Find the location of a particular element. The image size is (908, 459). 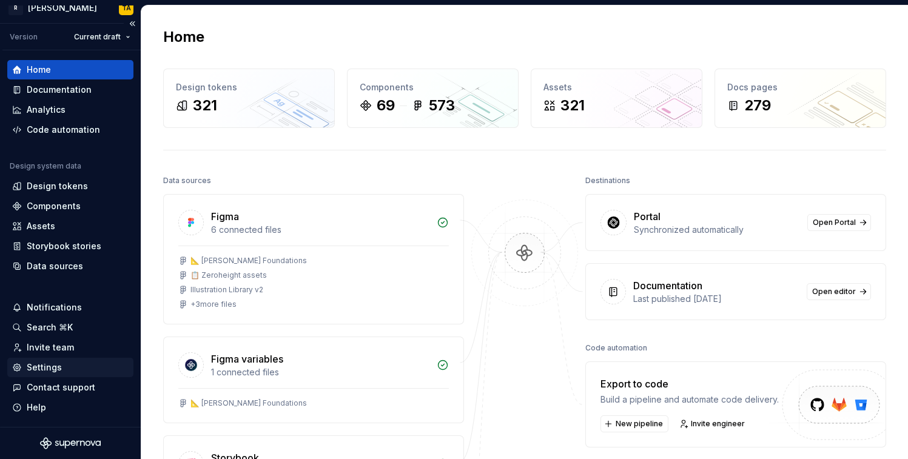

span: Open Portal is located at coordinates (834, 223).